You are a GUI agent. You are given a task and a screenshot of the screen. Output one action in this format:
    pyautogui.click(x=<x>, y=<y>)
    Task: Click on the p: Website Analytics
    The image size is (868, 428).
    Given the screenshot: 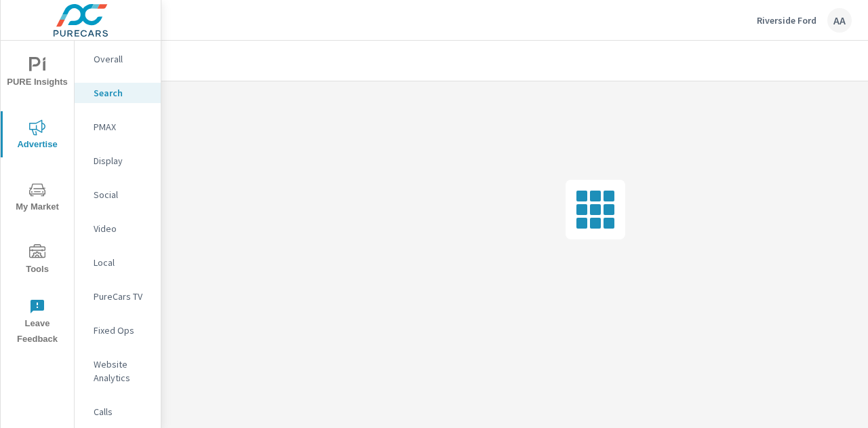 What is the action you would take?
    pyautogui.click(x=121, y=371)
    